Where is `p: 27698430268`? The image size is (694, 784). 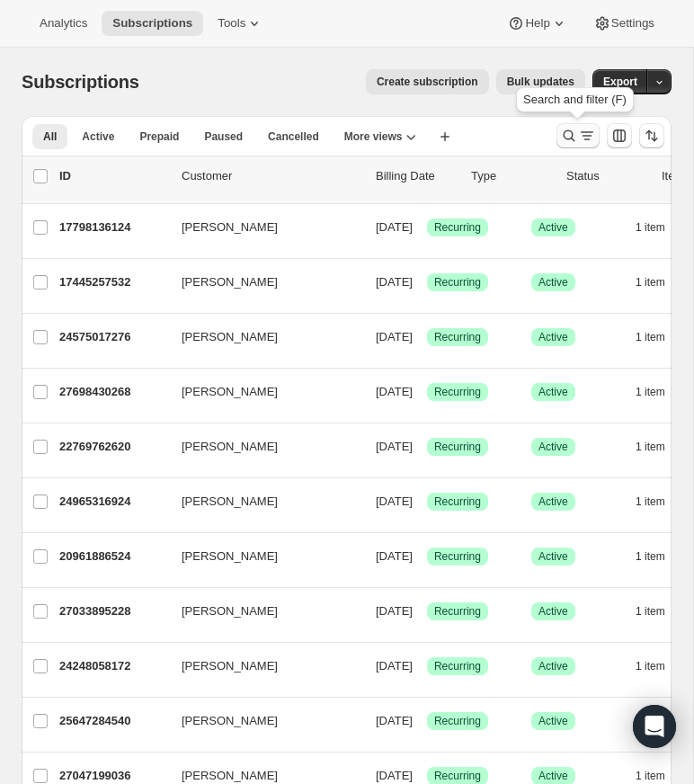 p: 27698430268 is located at coordinates (113, 392).